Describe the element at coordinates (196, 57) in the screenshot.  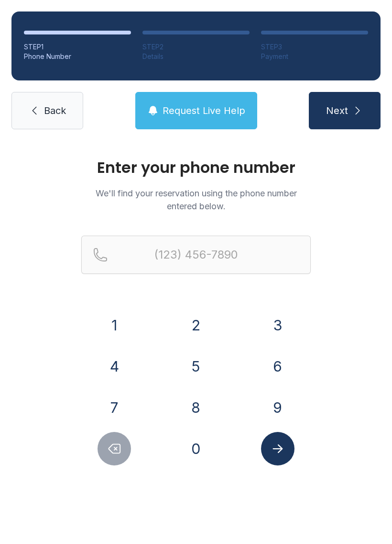
I see `div: Details` at that location.